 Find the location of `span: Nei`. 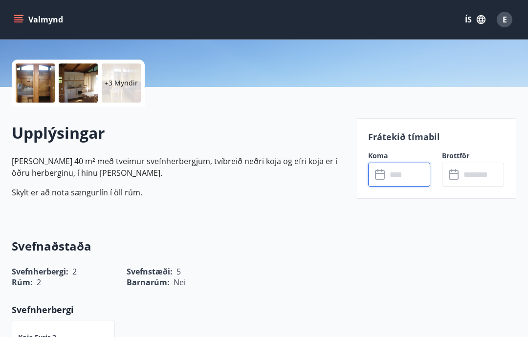

span: Nei is located at coordinates (179, 283).